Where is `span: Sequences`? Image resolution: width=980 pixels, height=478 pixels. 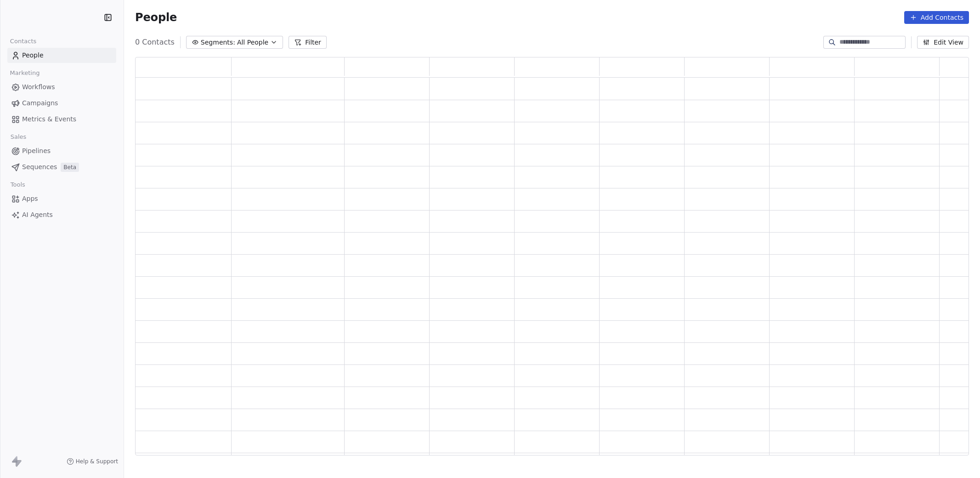
span: Sequences is located at coordinates (40, 166).